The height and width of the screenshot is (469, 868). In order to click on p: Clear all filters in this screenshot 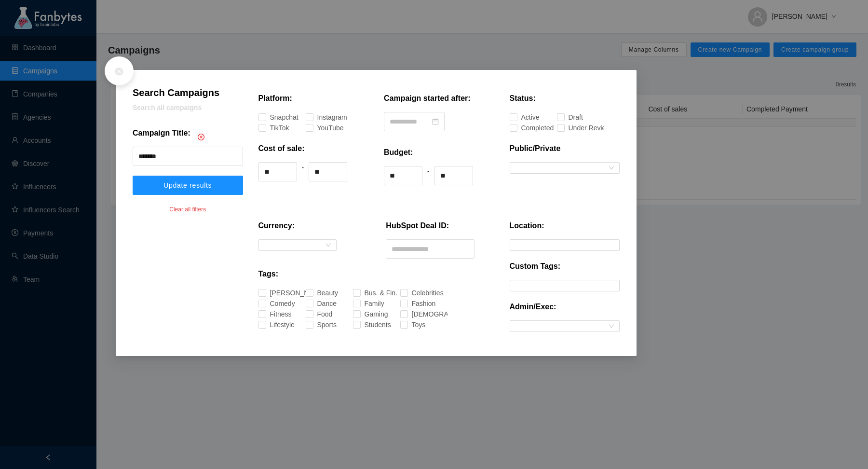, I will do `click(188, 210)`.